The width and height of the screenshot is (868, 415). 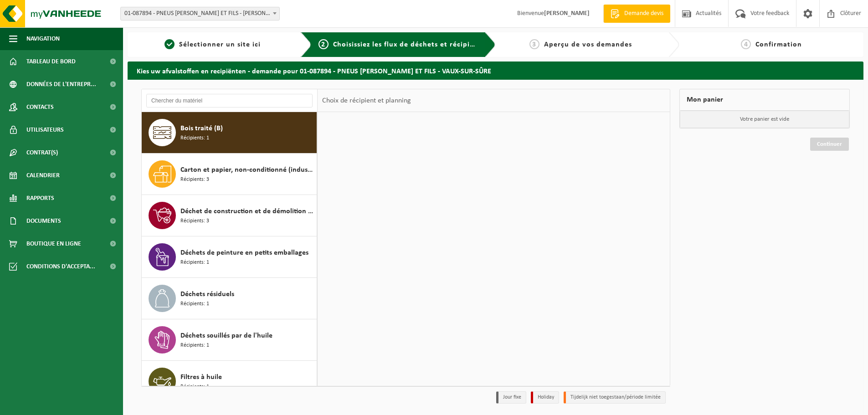 I want to click on input: Chercher du matériel, so click(x=229, y=101).